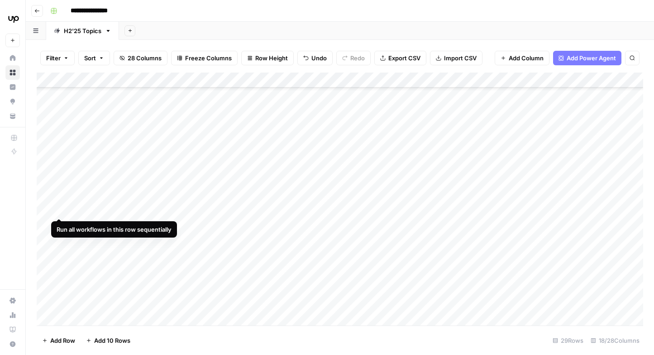 Image resolution: width=654 pixels, height=355 pixels. What do you see at coordinates (268, 58) in the screenshot?
I see `button: Row Height` at bounding box center [268, 58].